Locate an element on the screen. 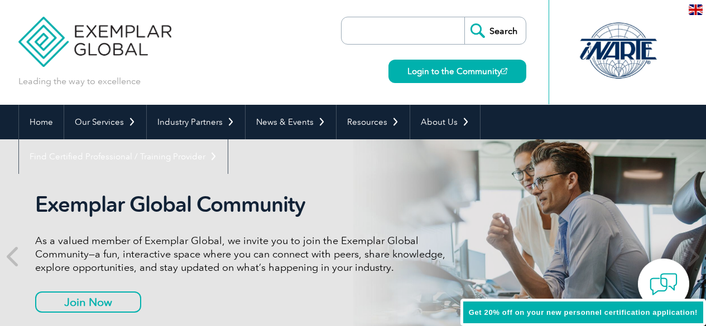 This screenshot has height=326, width=706. img: contact-chat.png is located at coordinates (664, 285).